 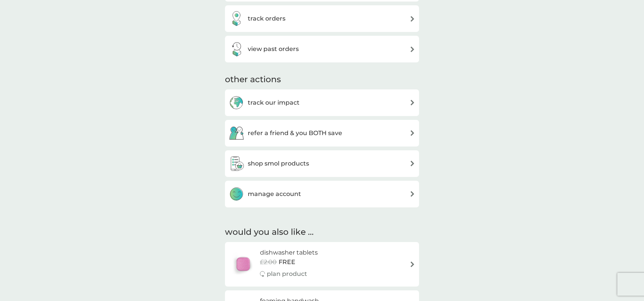 I want to click on h3: view past orders, so click(x=273, y=49).